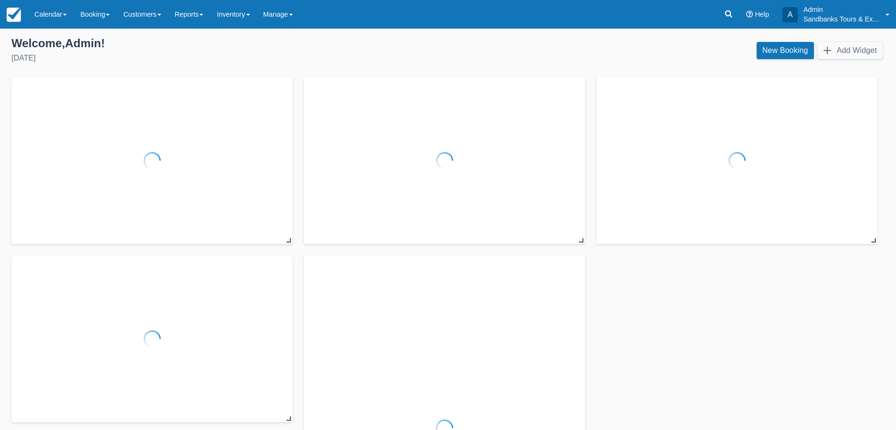 The width and height of the screenshot is (896, 430). Describe the element at coordinates (790, 15) in the screenshot. I see `div: A` at that location.